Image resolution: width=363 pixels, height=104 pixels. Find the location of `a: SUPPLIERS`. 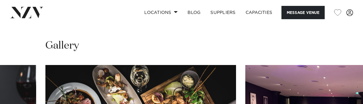

a: SUPPLIERS is located at coordinates (223, 12).